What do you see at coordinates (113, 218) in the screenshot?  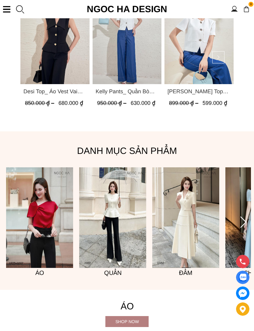 I see `a: 2(9)` at bounding box center [113, 218].